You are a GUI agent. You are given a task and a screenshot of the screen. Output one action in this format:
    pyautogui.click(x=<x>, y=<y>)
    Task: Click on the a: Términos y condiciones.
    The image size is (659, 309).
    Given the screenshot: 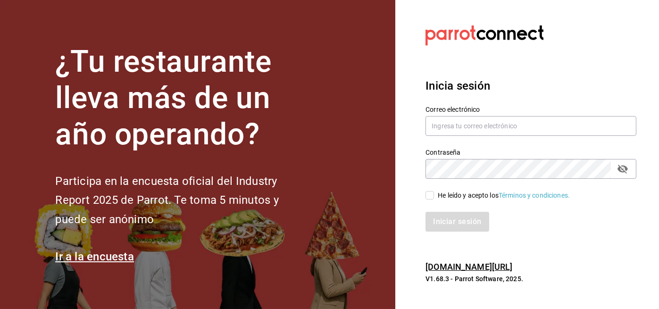 What is the action you would take?
    pyautogui.click(x=534, y=195)
    